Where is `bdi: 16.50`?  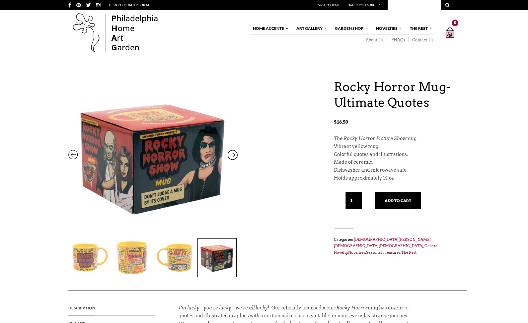 bdi: 16.50 is located at coordinates (341, 122).